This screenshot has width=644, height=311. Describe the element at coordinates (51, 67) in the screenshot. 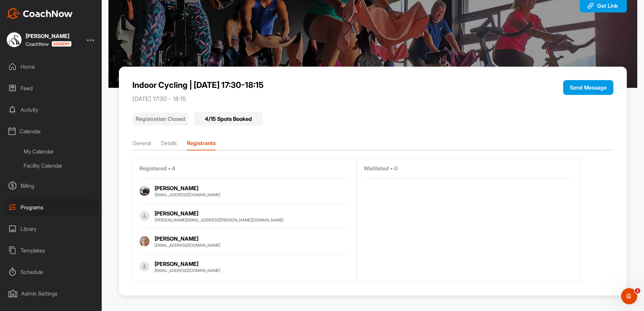

I see `div: Home` at that location.